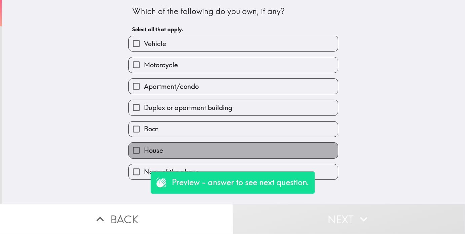  I want to click on span: Apartment/condo, so click(171, 86).